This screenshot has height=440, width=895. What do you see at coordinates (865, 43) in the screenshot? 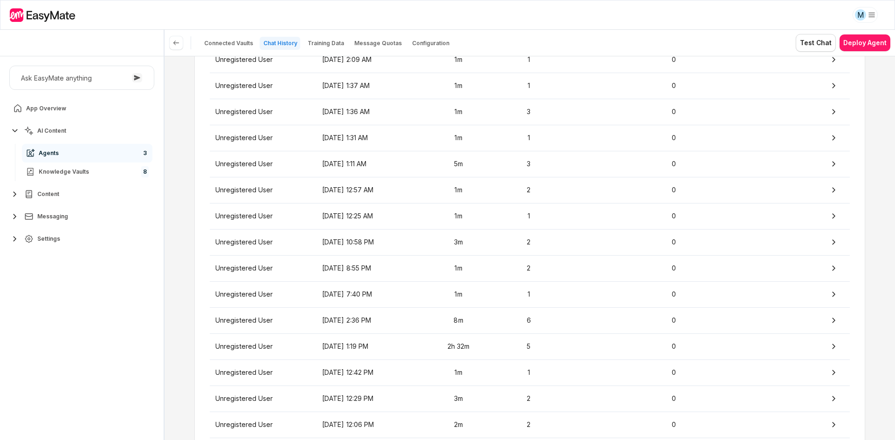
I see `button: Deploy Agent` at bounding box center [865, 43].